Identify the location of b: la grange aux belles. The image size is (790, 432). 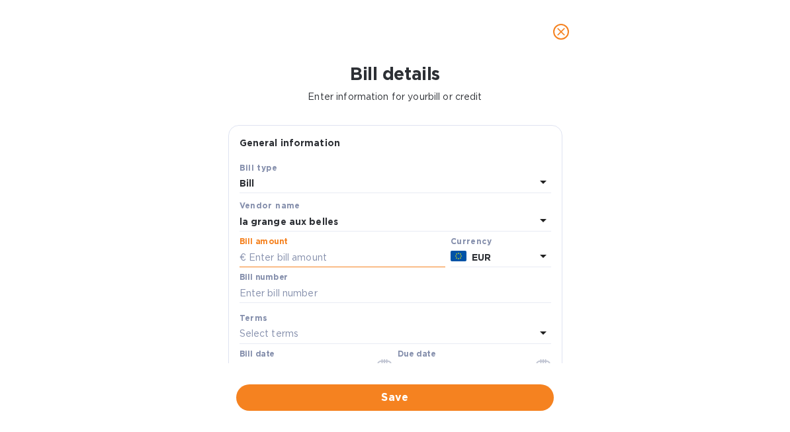
(289, 222).